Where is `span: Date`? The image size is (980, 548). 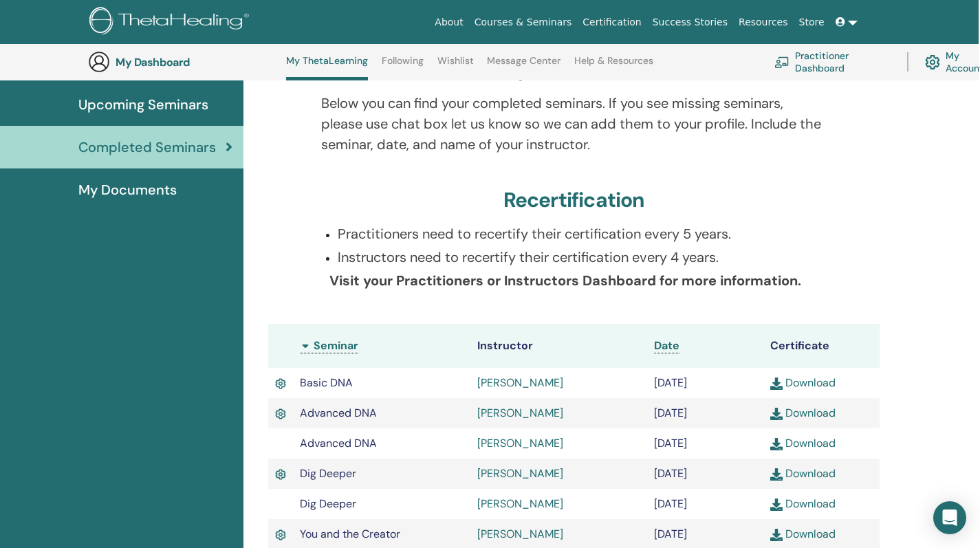
span: Date is located at coordinates (667, 345).